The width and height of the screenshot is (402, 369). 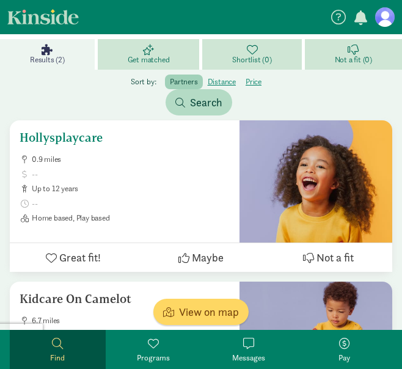 I want to click on span: Great fit!, so click(x=80, y=257).